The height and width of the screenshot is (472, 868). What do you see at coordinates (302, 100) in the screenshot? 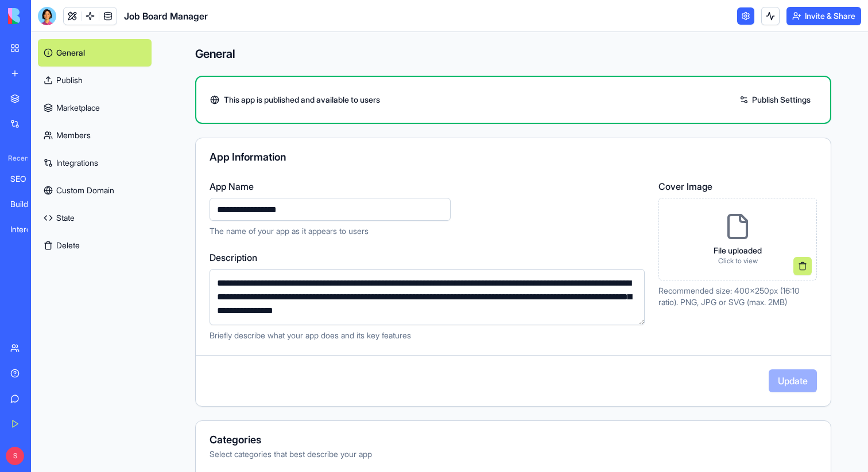
I see `span: This app is published and available to users` at bounding box center [302, 100].